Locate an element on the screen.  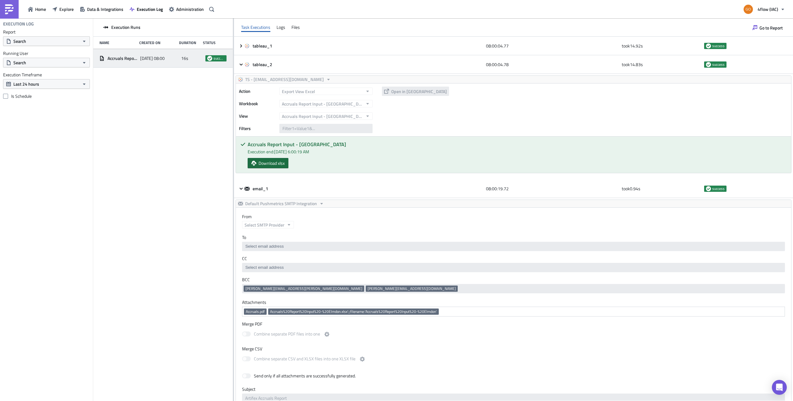
div: took 0.94 s is located at coordinates (661, 189).